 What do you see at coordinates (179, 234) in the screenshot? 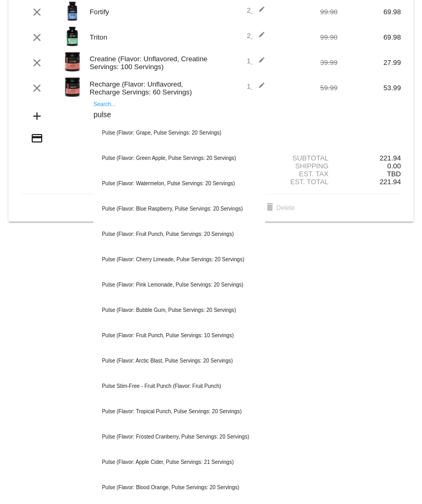
I see `div: Pulse (Flavor: Fruit Punch, Pulse Servings: 20 Servings)` at bounding box center [179, 234].